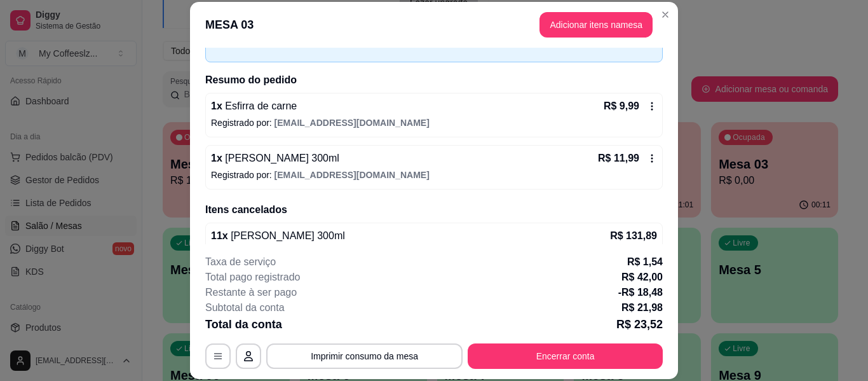 This screenshot has width=868, height=381. I want to click on h2: Itens cancelados, so click(434, 210).